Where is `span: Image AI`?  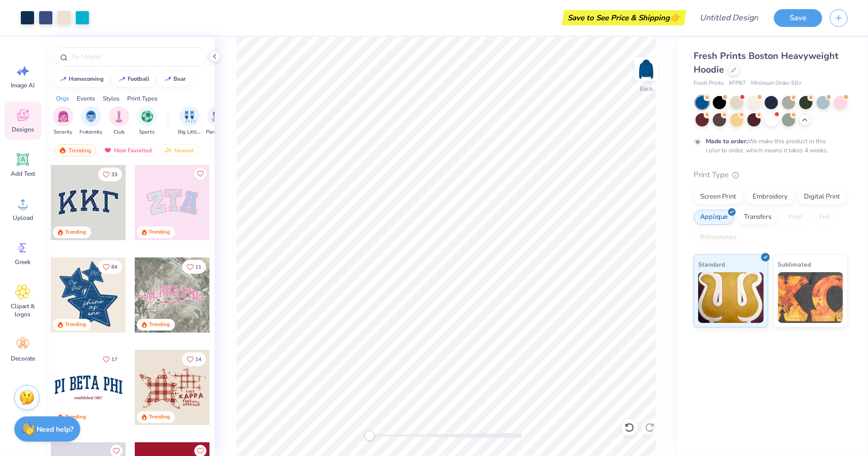 span: Image AI is located at coordinates (23, 86).